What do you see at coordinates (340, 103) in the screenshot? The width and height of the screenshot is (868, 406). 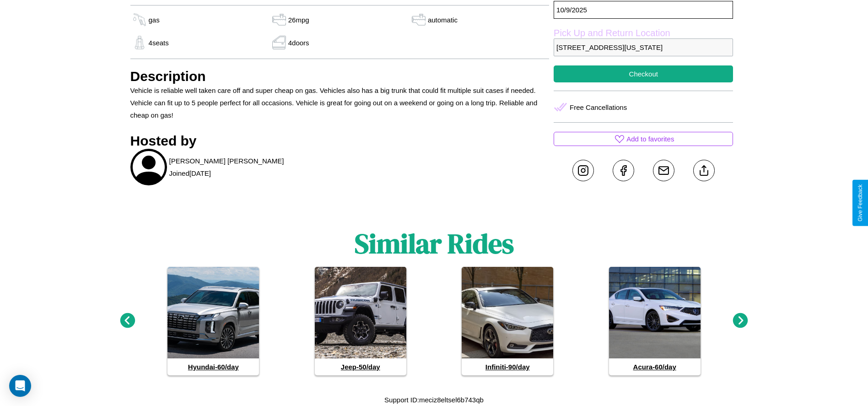 I see `p: Vehicle is reliable well taken care off and super cheap on gas. Vehicles also has a big trunk tha...` at bounding box center [340, 103].